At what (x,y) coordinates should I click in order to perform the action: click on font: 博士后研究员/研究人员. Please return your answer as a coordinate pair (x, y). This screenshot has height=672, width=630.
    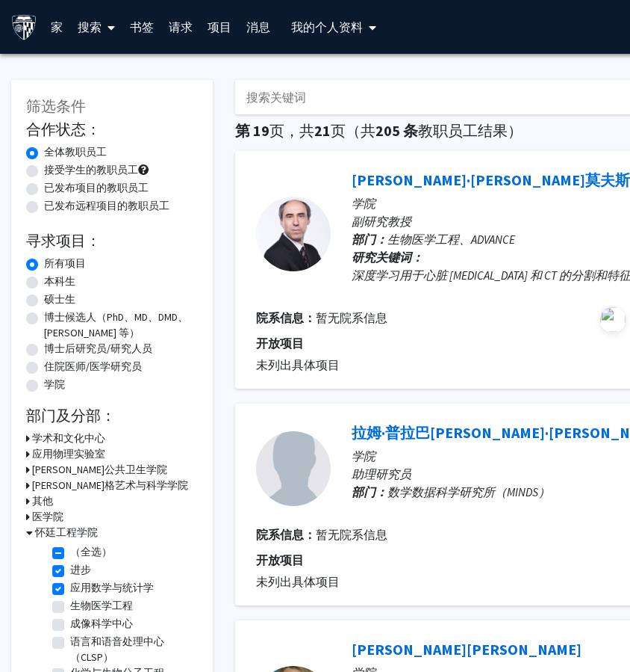
    Looking at the image, I should click on (98, 349).